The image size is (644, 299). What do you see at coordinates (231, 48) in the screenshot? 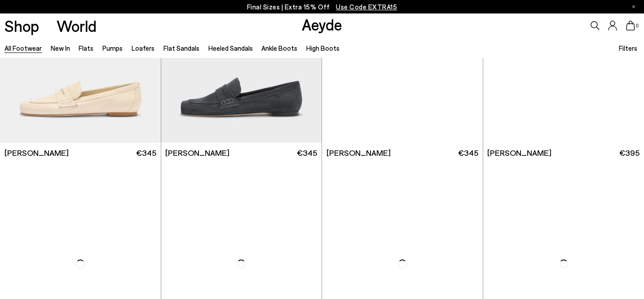
I see `a: Heeled Sandals` at bounding box center [231, 48].